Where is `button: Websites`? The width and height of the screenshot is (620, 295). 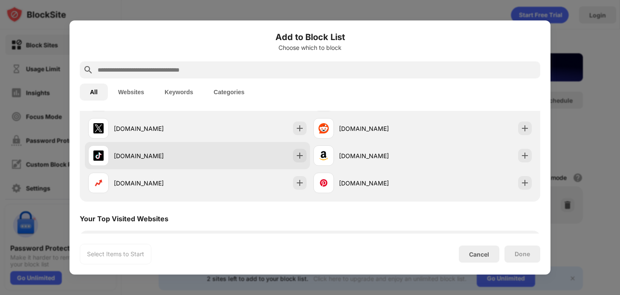
button: Websites is located at coordinates (131, 92).